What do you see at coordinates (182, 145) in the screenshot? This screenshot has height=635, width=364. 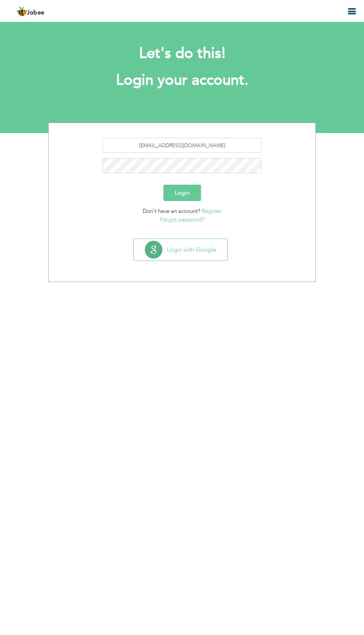 I see `input: Email` at bounding box center [182, 145].